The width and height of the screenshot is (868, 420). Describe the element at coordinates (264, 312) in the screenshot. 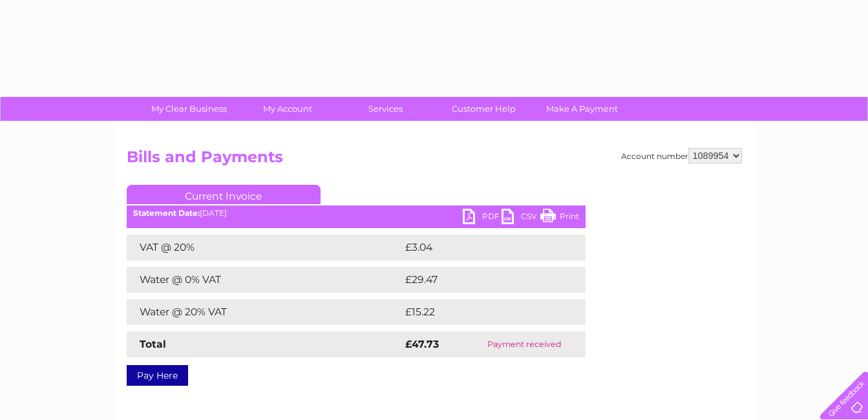

I see `td: Water @ 20% VAT` at that location.